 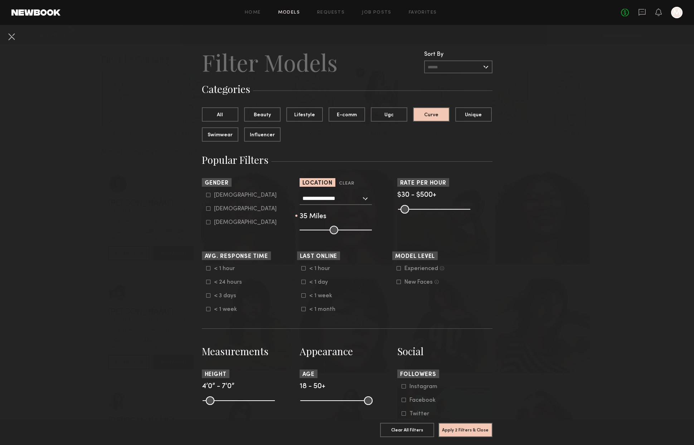 What do you see at coordinates (347, 160) in the screenshot?
I see `h3: Popular Filters` at bounding box center [347, 160].